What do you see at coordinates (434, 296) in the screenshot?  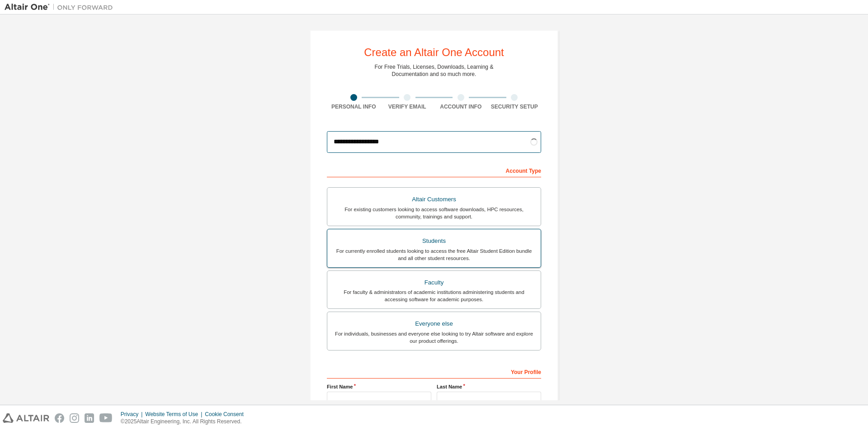 I see `div: For faculty & administrators of academic institutions administering students and accessing softwa...` at bounding box center [434, 296].